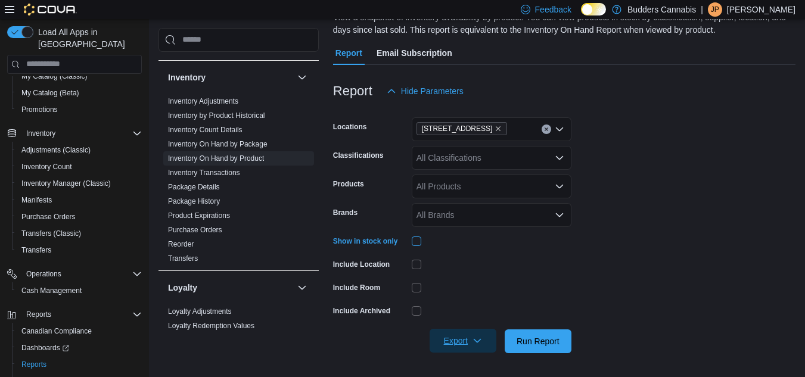  I want to click on span: Product Expirations, so click(199, 216).